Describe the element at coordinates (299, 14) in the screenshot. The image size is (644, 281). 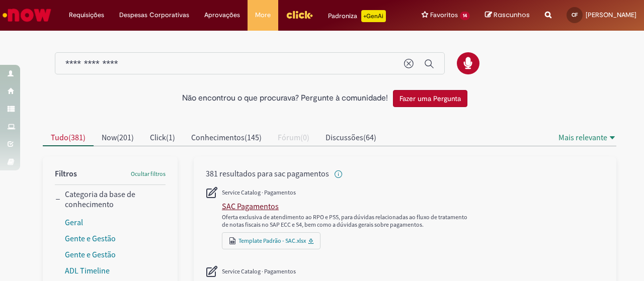
I see `img: click_logo_yellow_360x200.png` at that location.